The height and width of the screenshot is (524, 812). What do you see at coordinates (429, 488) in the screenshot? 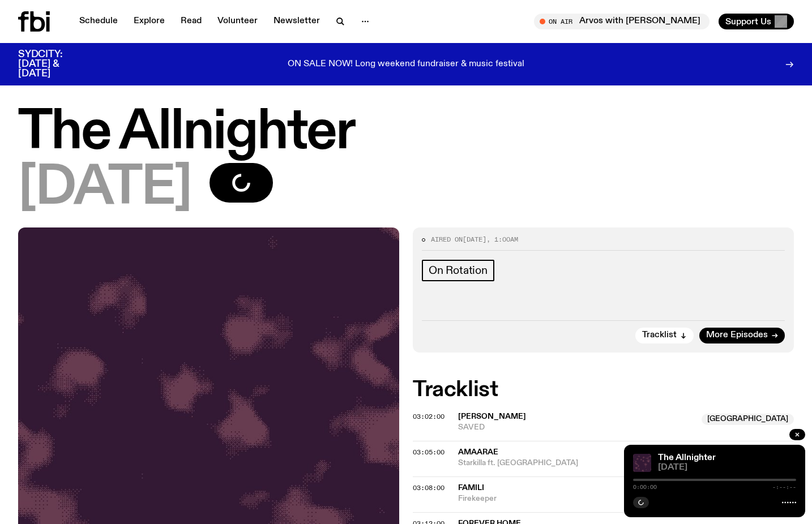
I see `button: 03:08:00` at bounding box center [429, 488].